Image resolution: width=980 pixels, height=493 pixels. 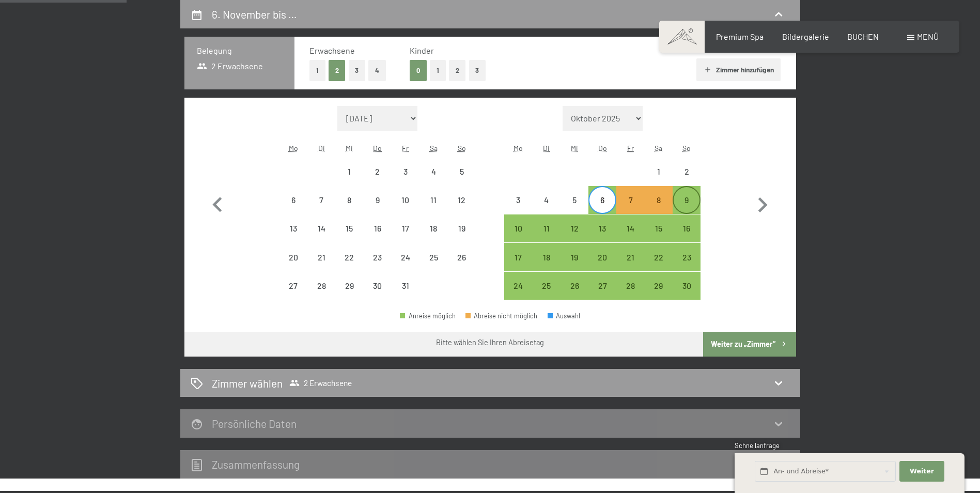 What do you see at coordinates (518, 148) in the screenshot?
I see `abbr: Montag` at bounding box center [518, 148].